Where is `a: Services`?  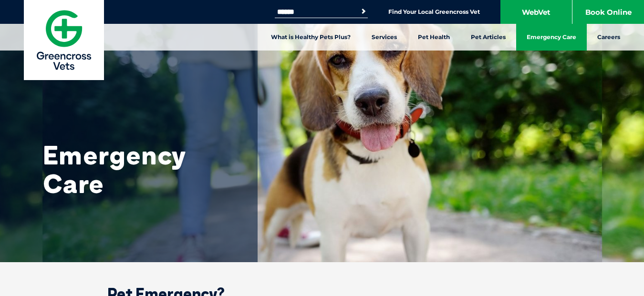 a: Services is located at coordinates (384, 37).